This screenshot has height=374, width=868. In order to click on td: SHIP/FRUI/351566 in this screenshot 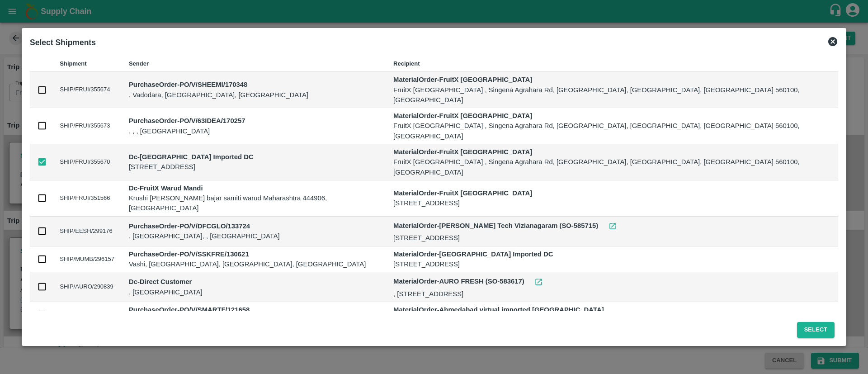, I will do `click(87, 198)`.